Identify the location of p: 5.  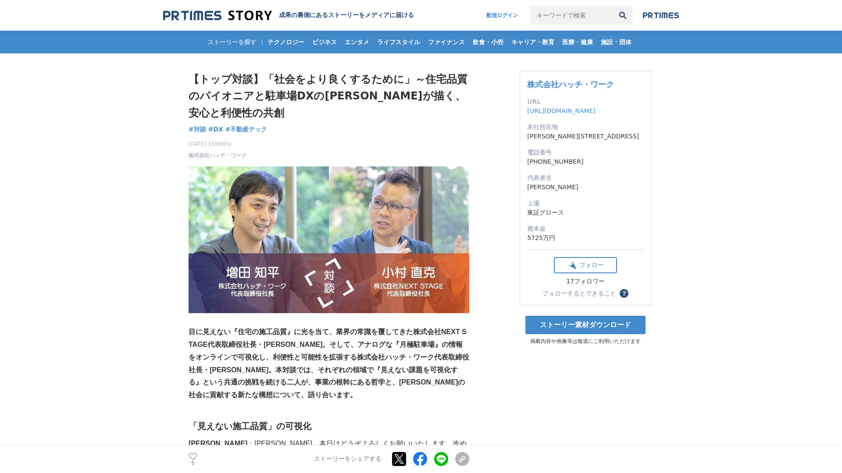
(193, 464).